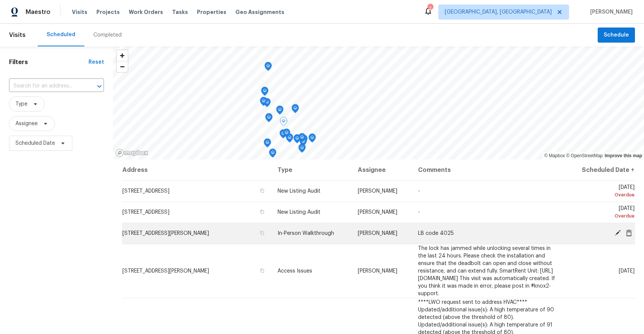 The height and width of the screenshot is (334, 644). I want to click on span: Schedule, so click(616, 35).